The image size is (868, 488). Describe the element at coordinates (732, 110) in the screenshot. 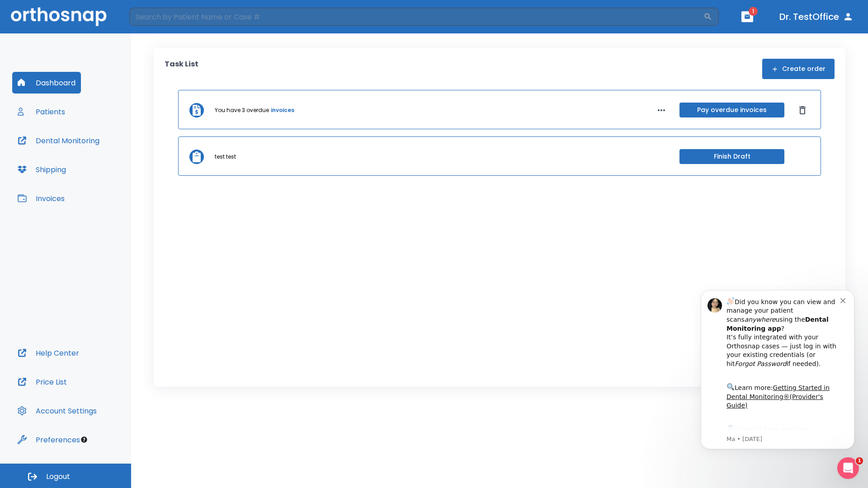

I see `button: Pay overdue invoices` at that location.